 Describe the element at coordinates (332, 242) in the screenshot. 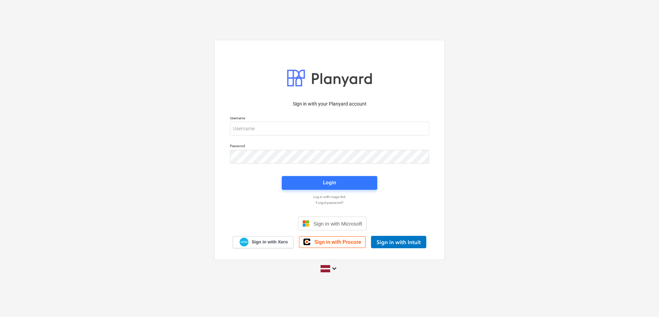

I see `a: Sign in with Procore` at that location.